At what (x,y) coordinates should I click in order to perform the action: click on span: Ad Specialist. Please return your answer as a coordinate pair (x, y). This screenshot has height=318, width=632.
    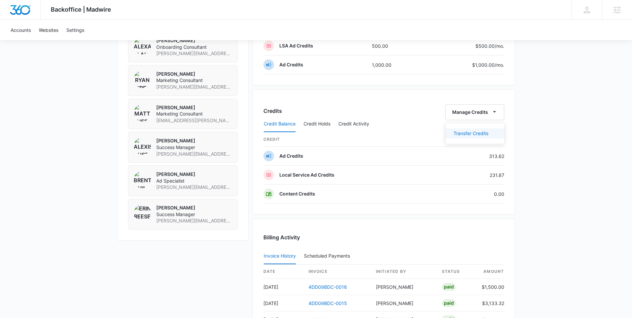
    Looking at the image, I should click on (194, 181).